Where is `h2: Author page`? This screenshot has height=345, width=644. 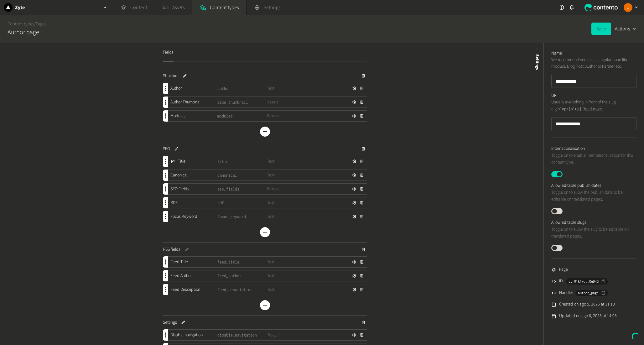 h2: Author page is located at coordinates (23, 33).